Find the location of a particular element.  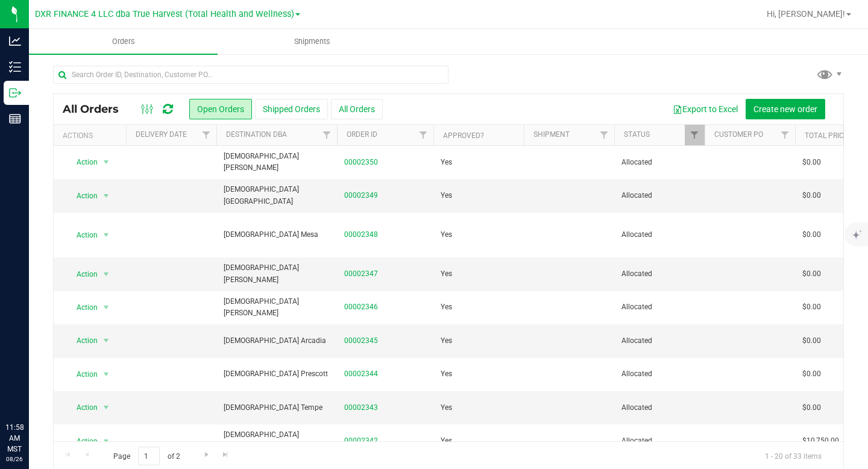

inline-svg: Outbound is located at coordinates (15, 93).